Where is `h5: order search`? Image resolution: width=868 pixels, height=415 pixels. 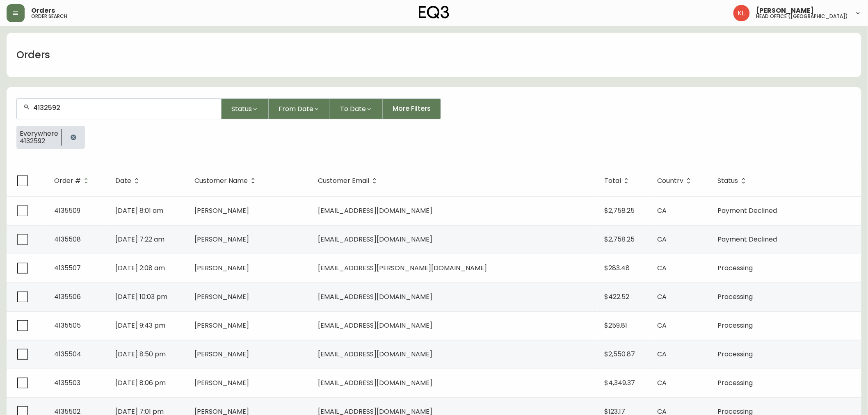
h5: order search is located at coordinates (49, 17).